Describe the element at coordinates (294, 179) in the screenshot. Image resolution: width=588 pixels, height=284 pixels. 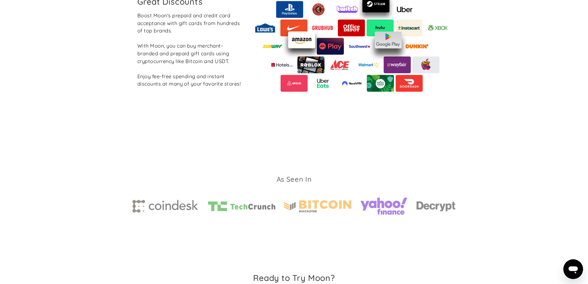
I see `h3: As Seen In` at that location.